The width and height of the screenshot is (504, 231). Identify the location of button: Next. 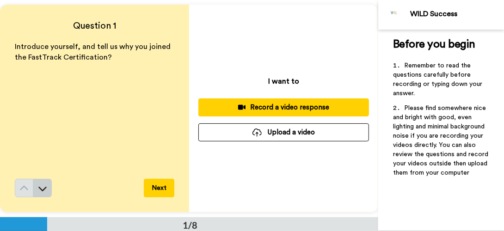
(159, 188).